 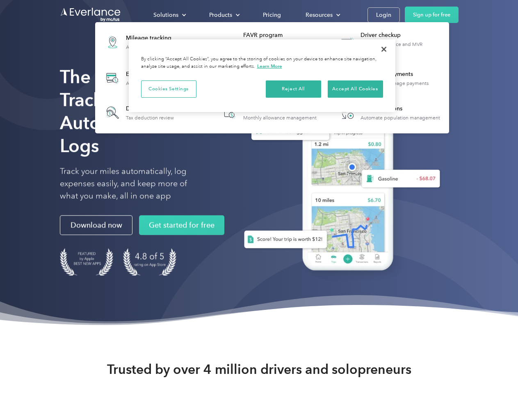 What do you see at coordinates (153, 38) in the screenshot?
I see `div: Mileage tracking` at bounding box center [153, 38].